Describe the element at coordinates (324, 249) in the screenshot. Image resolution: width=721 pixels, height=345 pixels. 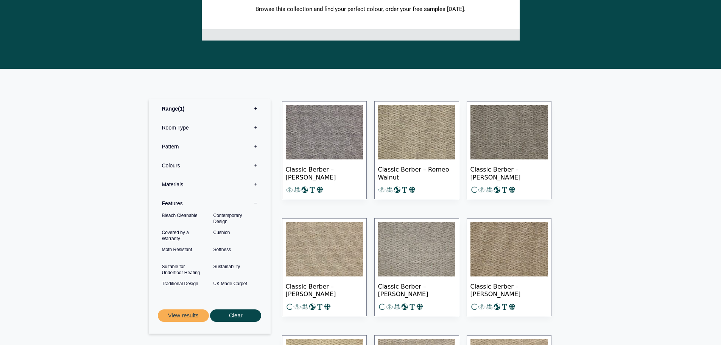
I see `img: Classic Berber Romeo Pistachio` at that location.